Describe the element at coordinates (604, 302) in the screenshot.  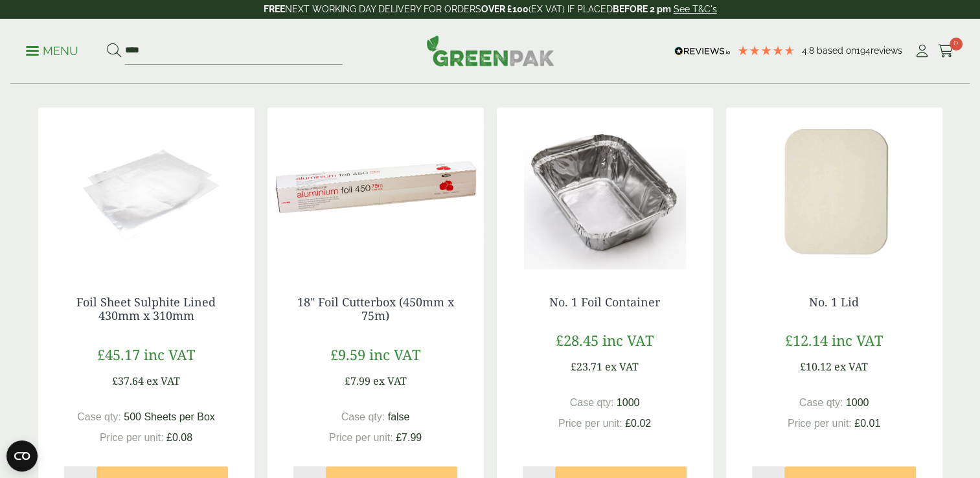
I see `a: No. 1 Foil Container` at that location.